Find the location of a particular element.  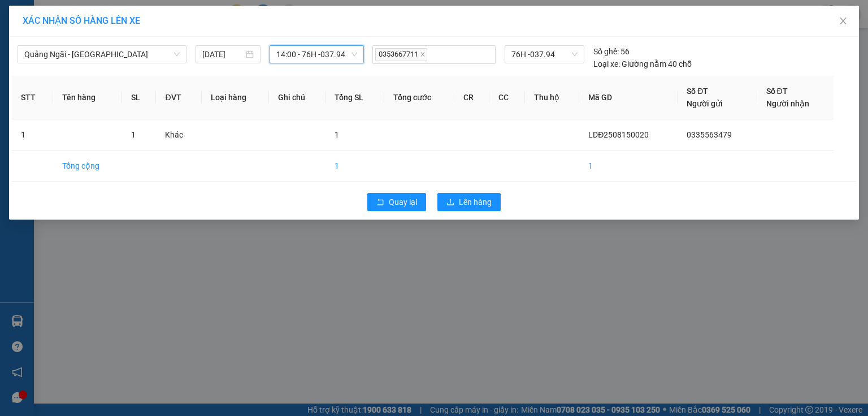

button: uploadLên hàng is located at coordinates (469, 202).